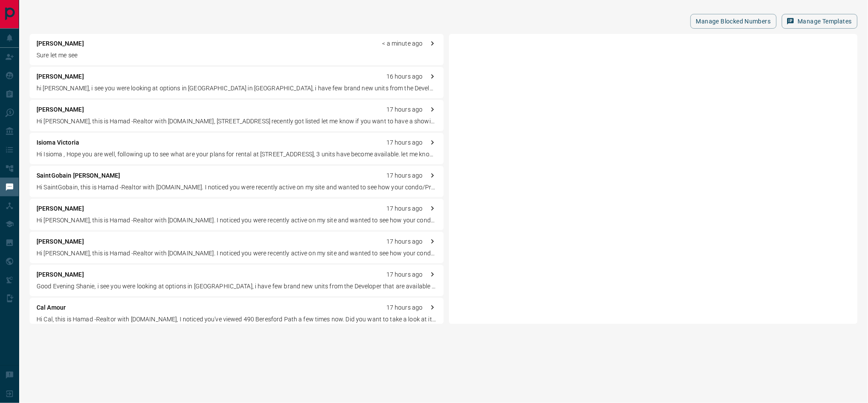  What do you see at coordinates (236, 154) in the screenshot?
I see `p: Hi Isioma , Hope you are well, following up to see what are your plans for rental at [STREET_ADDR...` at bounding box center [236, 154].